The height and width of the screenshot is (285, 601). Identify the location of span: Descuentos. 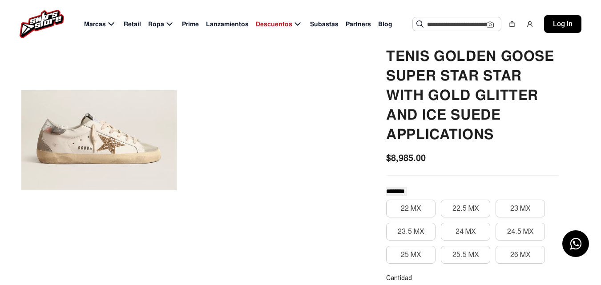
(274, 24).